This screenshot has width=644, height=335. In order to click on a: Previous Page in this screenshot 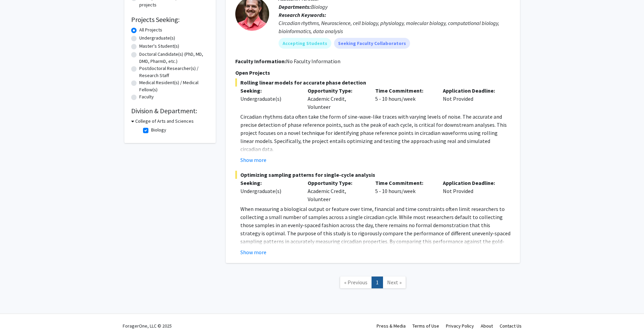, I will do `click(356, 282)`.